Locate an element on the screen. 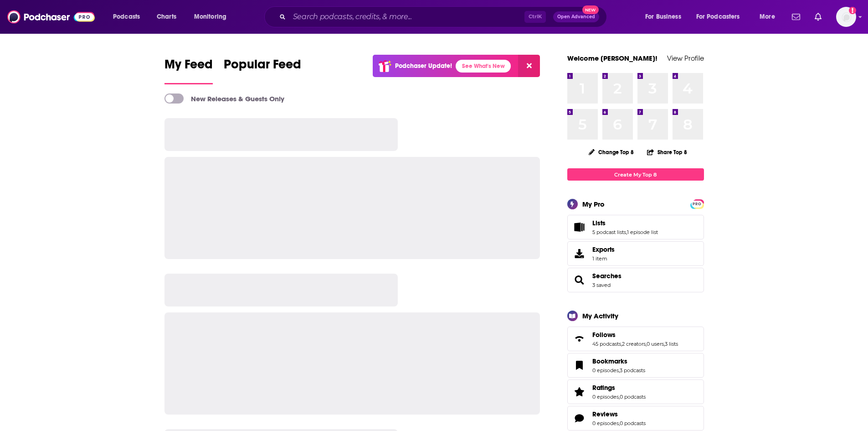  span: My Feed is located at coordinates (189, 67).